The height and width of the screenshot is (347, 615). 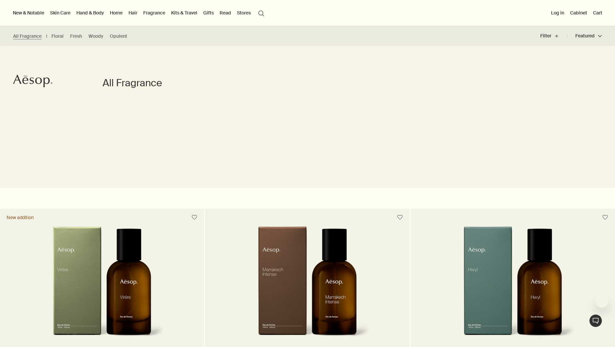 I want to click on button: New & Notable, so click(x=29, y=13).